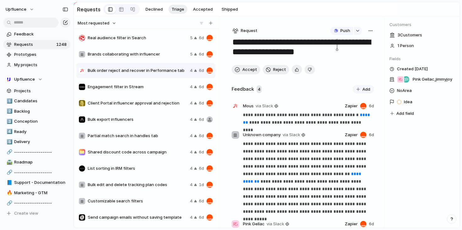  What do you see at coordinates (408, 102) in the screenshot?
I see `span: Idea` at bounding box center [408, 102].